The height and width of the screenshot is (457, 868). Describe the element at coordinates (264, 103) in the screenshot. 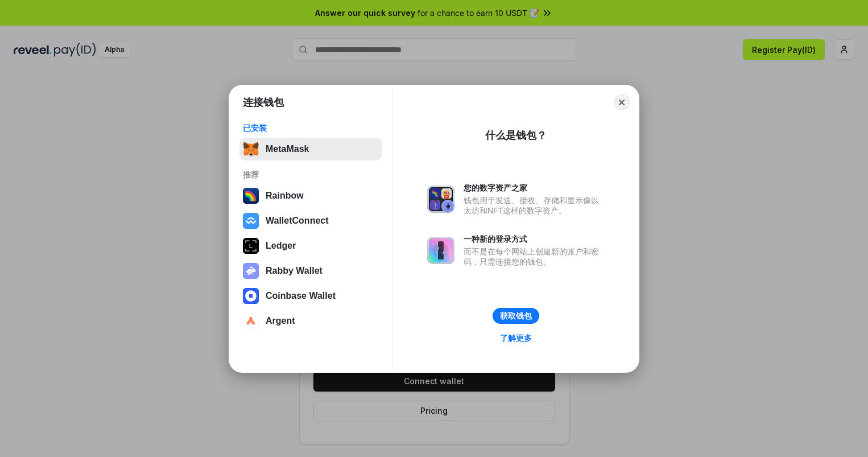

I see `h1: 连接钱包` at that location.